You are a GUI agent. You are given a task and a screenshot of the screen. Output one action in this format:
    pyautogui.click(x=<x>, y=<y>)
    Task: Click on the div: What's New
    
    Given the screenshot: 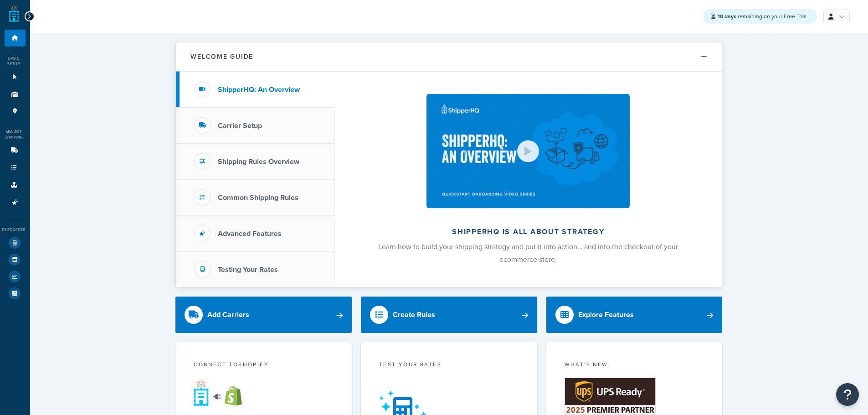 What is the action you would take?
    pyautogui.click(x=634, y=365)
    